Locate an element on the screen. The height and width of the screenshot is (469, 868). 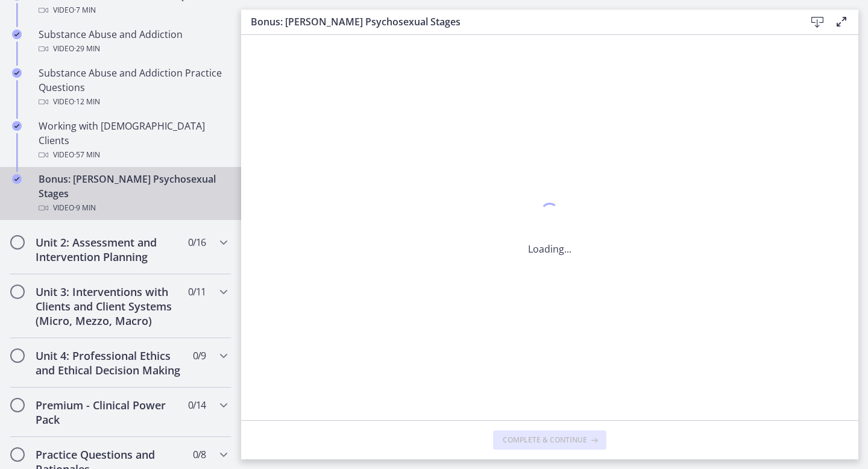
h2: Unit 4: Professional Ethics and Ethical Decision Making is located at coordinates (109, 363).